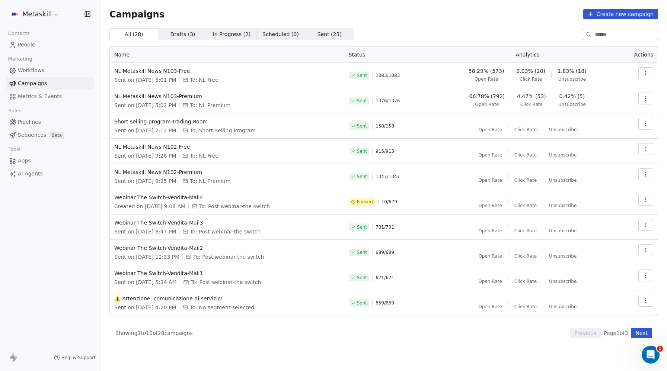 The height and width of the screenshot is (371, 667). Describe the element at coordinates (30, 174) in the screenshot. I see `span: AI Agents` at that location.